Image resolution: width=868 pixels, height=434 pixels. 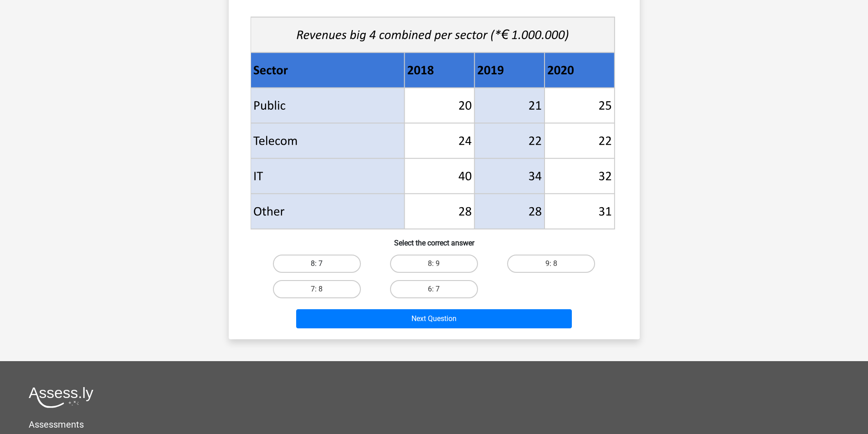 What do you see at coordinates (317, 264) in the screenshot?
I see `label: 8: 7` at bounding box center [317, 264].